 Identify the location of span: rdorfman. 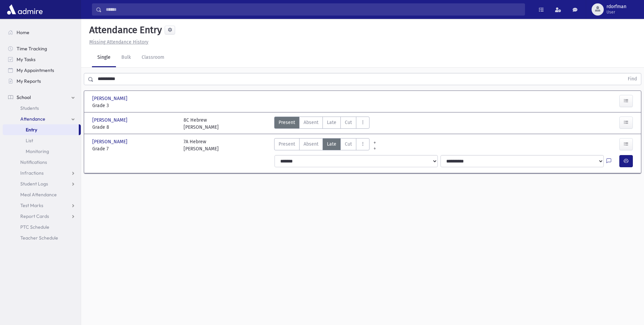
(616, 7).